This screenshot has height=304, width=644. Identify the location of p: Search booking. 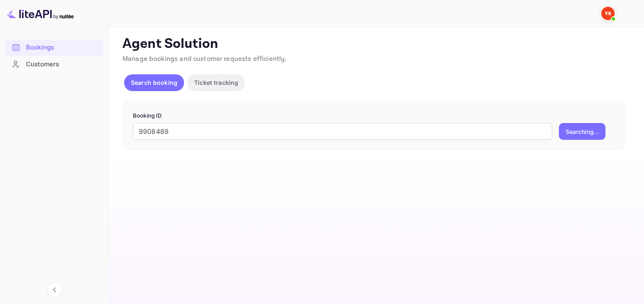
(154, 82).